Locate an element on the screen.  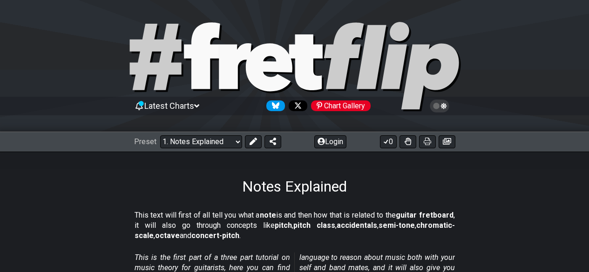
a: Follow #fretflip at X is located at coordinates (296, 106).